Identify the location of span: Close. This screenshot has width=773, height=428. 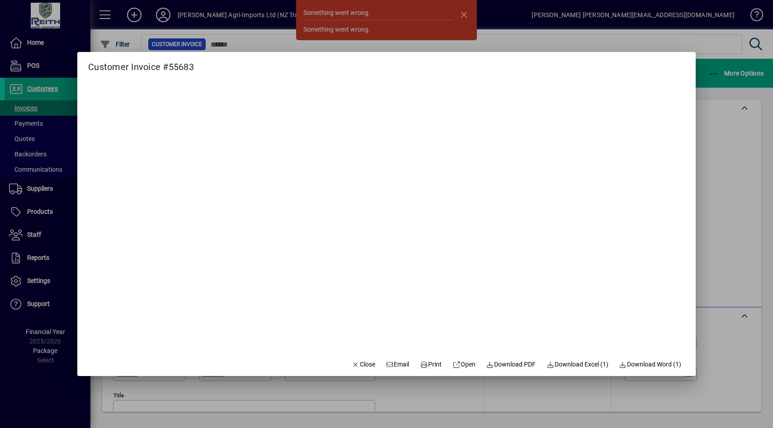
(363, 364).